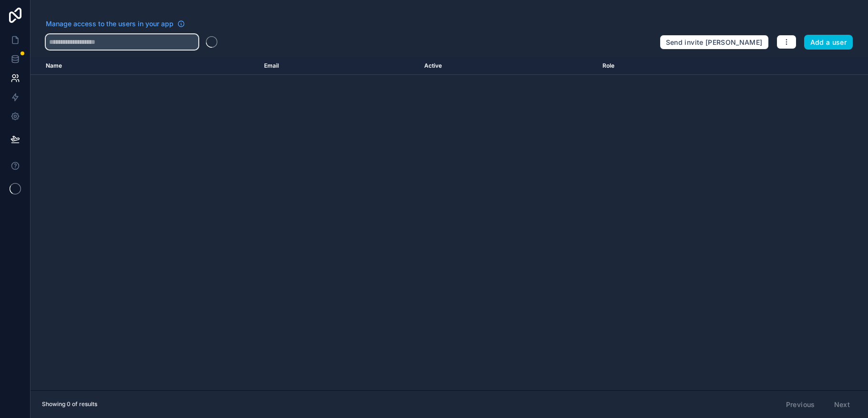 The height and width of the screenshot is (418, 868). I want to click on th: Email, so click(339, 66).